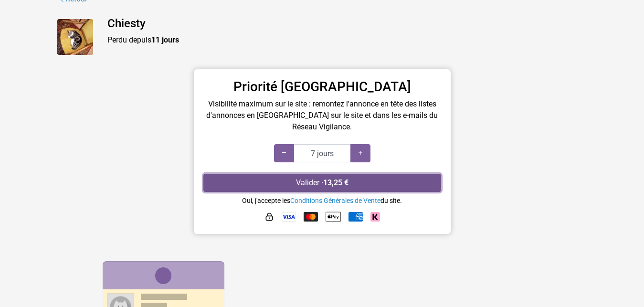  I want to click on img: Mastercard, so click(311, 217).